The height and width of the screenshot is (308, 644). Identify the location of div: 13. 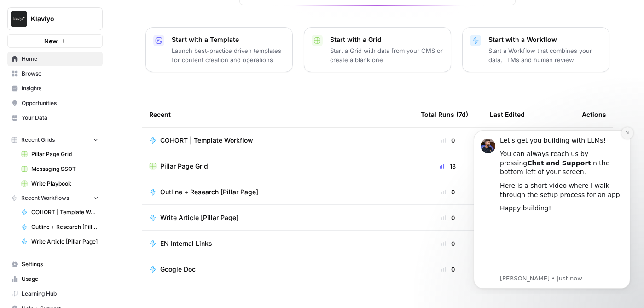
(448, 166).